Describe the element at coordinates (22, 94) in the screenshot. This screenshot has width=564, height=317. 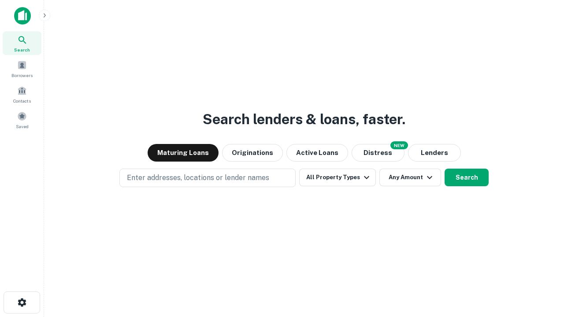
I see `div: Contacts` at that location.